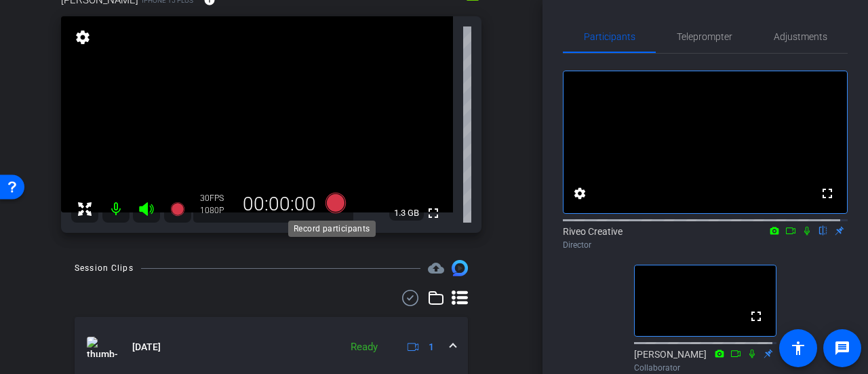  Describe the element at coordinates (436, 268) in the screenshot. I see `mat-icon: cloud_upload` at that location.